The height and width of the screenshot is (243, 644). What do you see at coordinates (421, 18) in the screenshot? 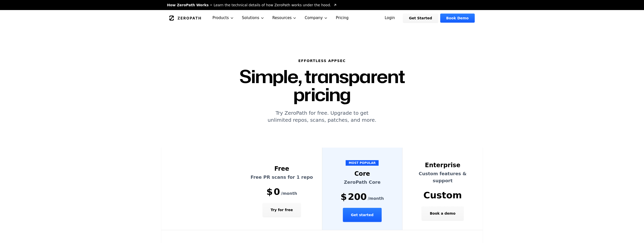
I see `a: Get Started` at bounding box center [421, 18].